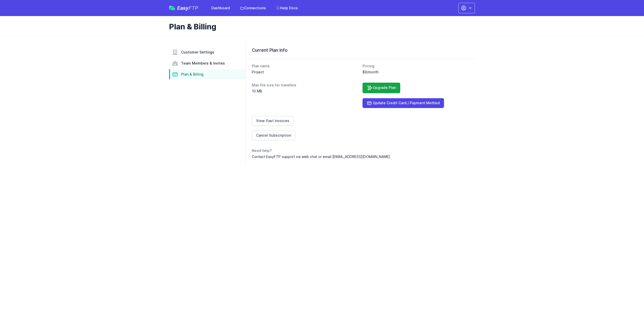 The height and width of the screenshot is (325, 644). I want to click on dt: Pricing, so click(416, 66).